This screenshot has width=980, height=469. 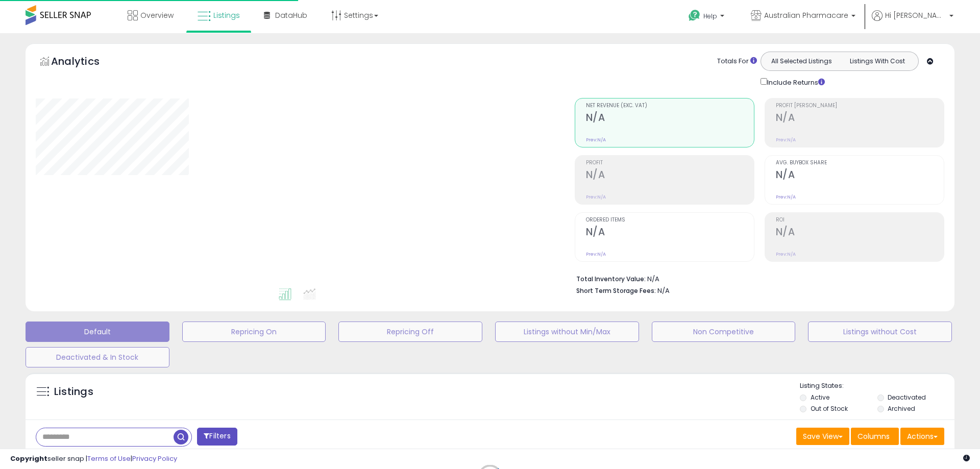 What do you see at coordinates (97, 357) in the screenshot?
I see `button: Deactivated & In Stock` at bounding box center [97, 357].